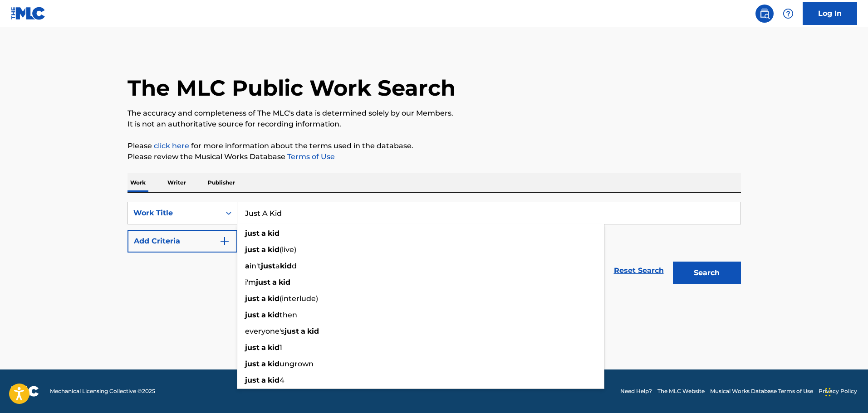 The image size is (868, 413). I want to click on p: The accuracy and completeness of The MLC's data is determined solely by our Members., so click(434, 114).